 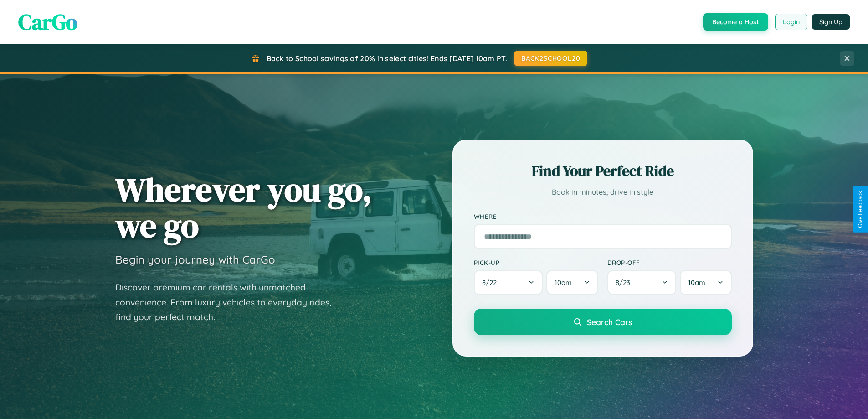 What do you see at coordinates (602, 322) in the screenshot?
I see `button: Search Cars` at bounding box center [602, 322].